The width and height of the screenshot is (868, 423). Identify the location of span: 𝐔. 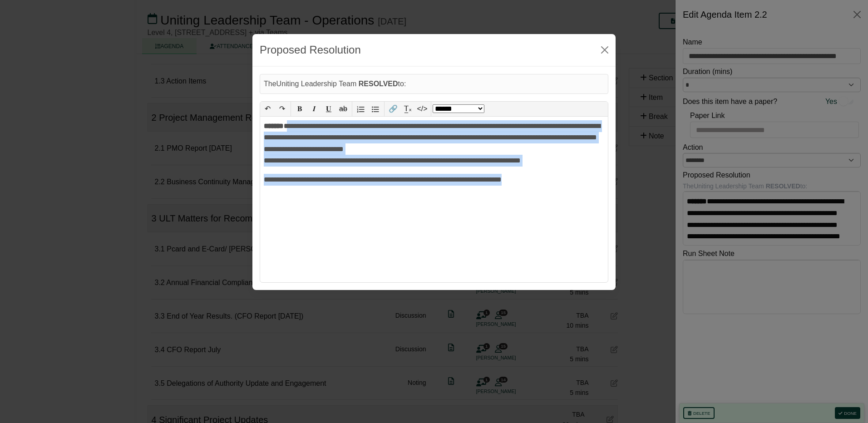
(329, 108).